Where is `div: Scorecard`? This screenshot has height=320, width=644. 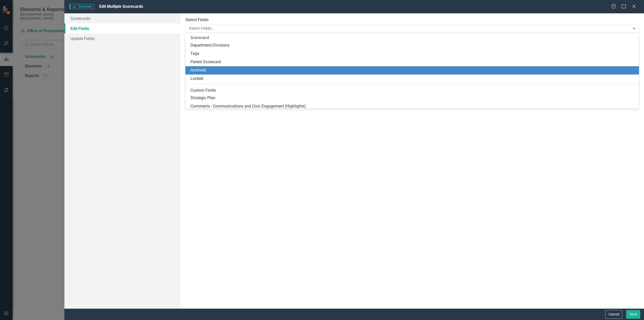 div: Scorecard is located at coordinates (412, 38).